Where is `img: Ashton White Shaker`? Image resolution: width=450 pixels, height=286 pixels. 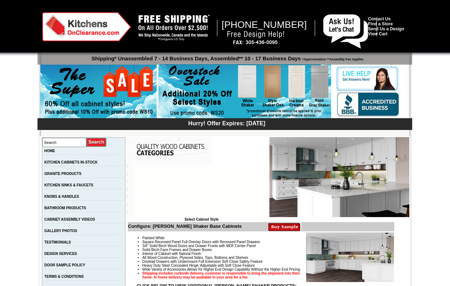
img: Ashton White Shaker is located at coordinates (340, 177).